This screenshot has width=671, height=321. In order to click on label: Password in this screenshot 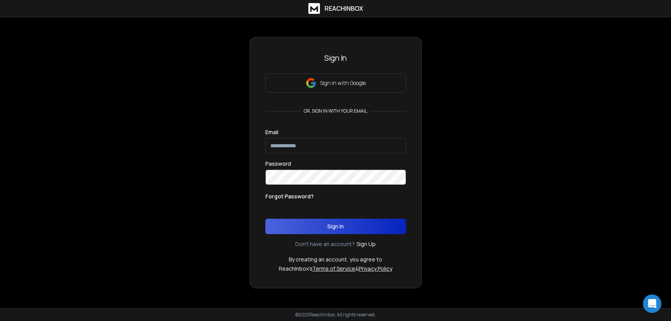, I will do `click(278, 164)`.